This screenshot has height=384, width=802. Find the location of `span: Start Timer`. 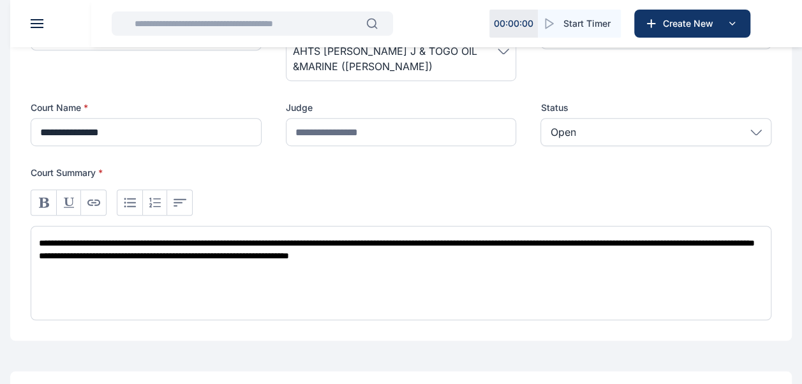

span: Start Timer is located at coordinates (587, 24).